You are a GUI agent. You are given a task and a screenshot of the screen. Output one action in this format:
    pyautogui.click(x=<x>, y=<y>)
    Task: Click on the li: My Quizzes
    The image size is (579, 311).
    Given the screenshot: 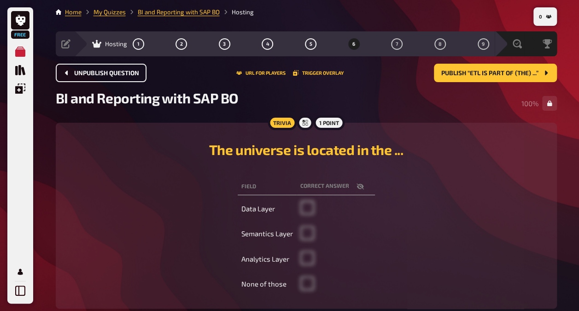 What is the action you would take?
    pyautogui.click(x=104, y=12)
    